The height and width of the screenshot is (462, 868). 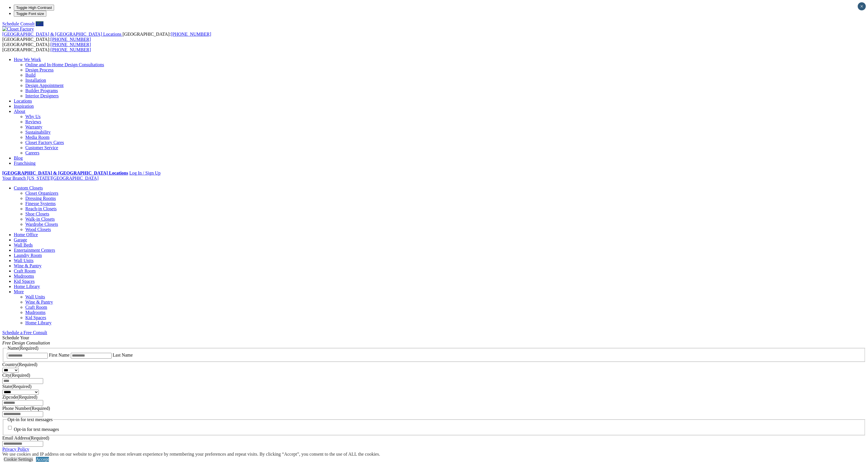 I want to click on span: Toggle Font size, so click(x=30, y=14).